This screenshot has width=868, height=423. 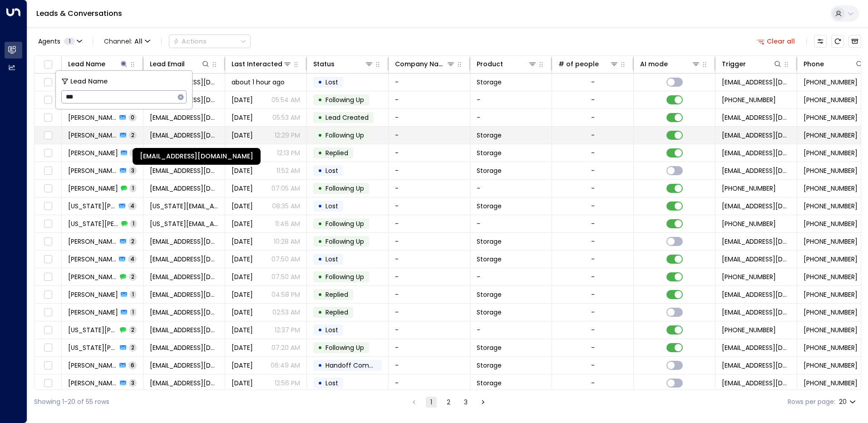 I want to click on div: Button group with a nested menu, so click(x=210, y=41).